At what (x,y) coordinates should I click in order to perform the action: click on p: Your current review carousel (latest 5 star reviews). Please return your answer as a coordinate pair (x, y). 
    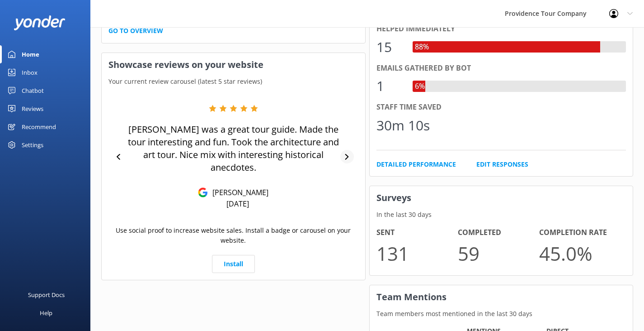
    Looking at the image, I should click on (233, 81).